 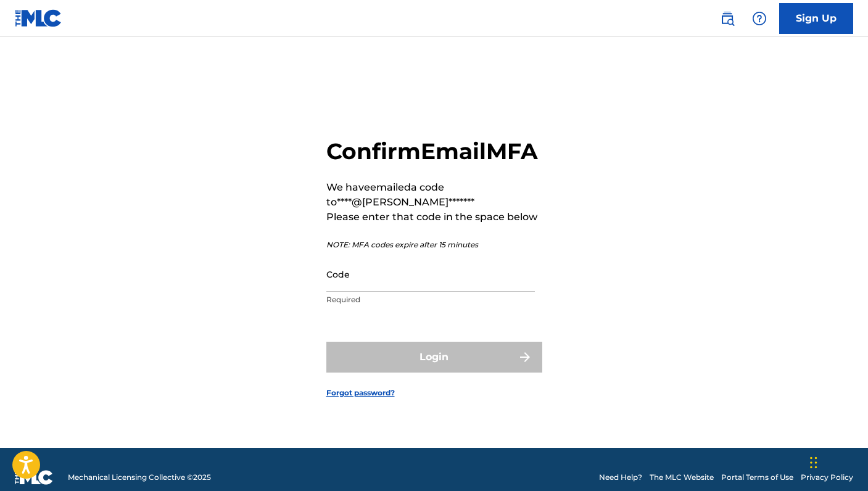 What do you see at coordinates (435, 151) in the screenshot?
I see `h2: Confirm Email MFA` at bounding box center [435, 151].